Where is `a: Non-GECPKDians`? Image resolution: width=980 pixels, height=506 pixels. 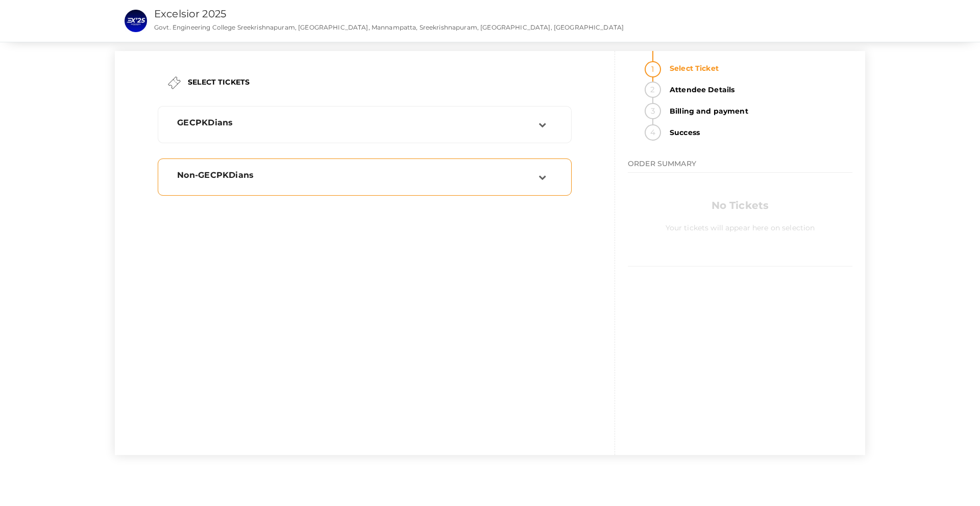
a: Non-GECPKDians is located at coordinates (365, 181).